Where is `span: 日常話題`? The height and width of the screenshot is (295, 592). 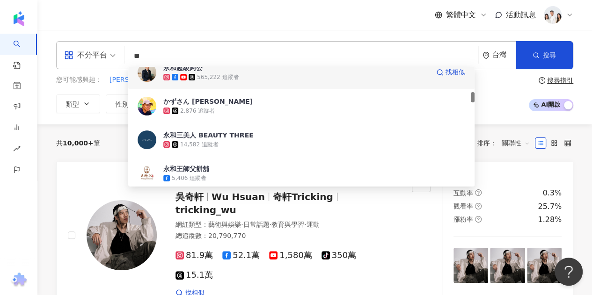 span: 日常話題 is located at coordinates (256, 224).